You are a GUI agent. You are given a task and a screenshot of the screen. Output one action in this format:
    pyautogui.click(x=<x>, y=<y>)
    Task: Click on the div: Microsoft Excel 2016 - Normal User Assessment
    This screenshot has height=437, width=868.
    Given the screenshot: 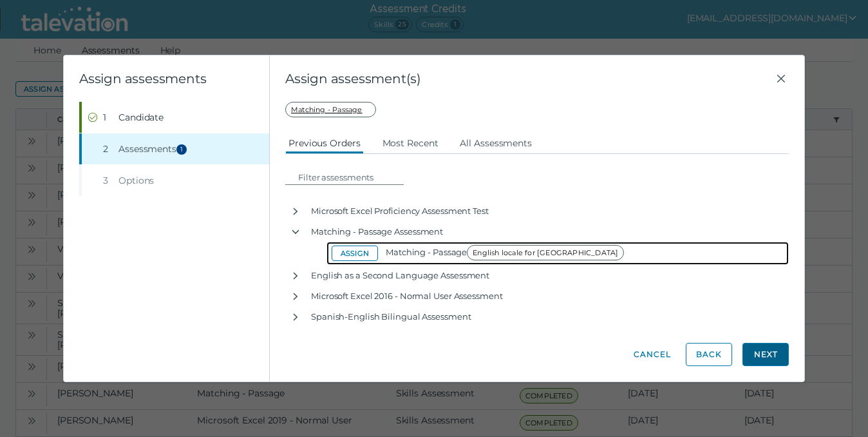 What is the action you would take?
    pyautogui.click(x=548, y=296)
    